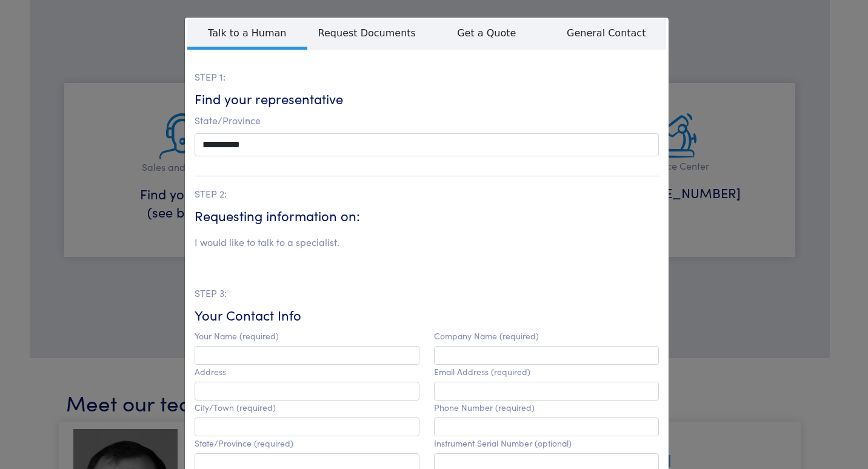  What do you see at coordinates (487, 33) in the screenshot?
I see `span: Get a Quote` at bounding box center [487, 33].